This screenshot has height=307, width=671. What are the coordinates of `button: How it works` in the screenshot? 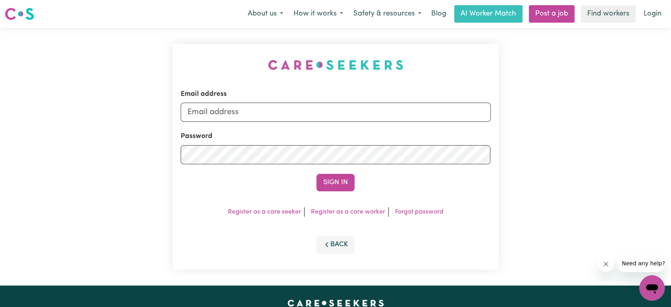 It's located at (318, 14).